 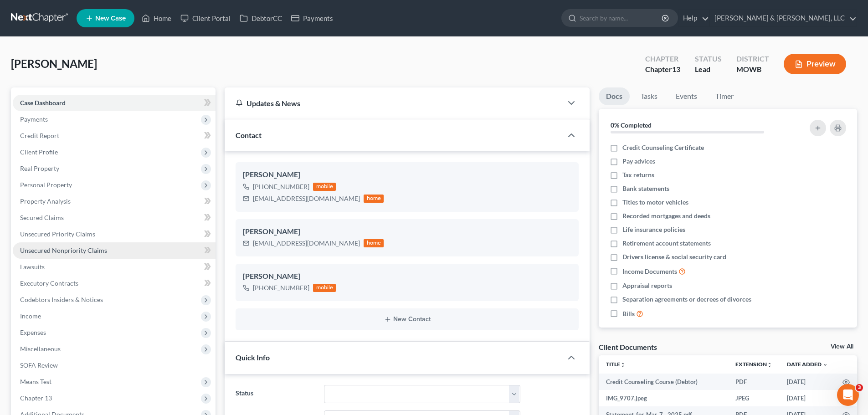 I want to click on a: Property Analysis, so click(x=114, y=201).